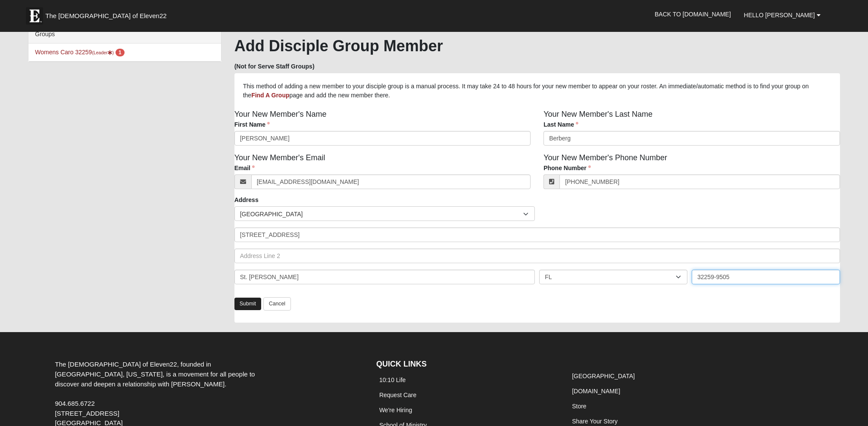 The image size is (868, 426). I want to click on span: page and add the new member there., so click(340, 95).